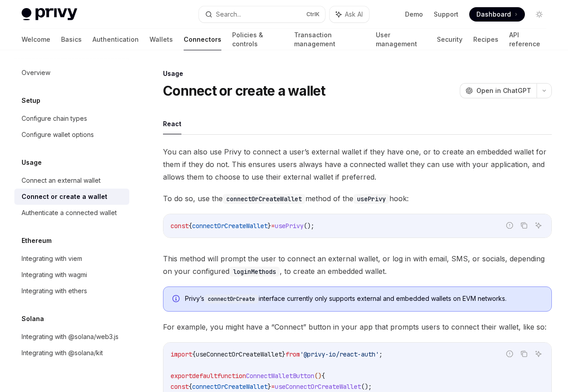 Image resolution: width=568 pixels, height=392 pixels. Describe the element at coordinates (72, 119) in the screenshot. I see `a: Configure chain types` at that location.